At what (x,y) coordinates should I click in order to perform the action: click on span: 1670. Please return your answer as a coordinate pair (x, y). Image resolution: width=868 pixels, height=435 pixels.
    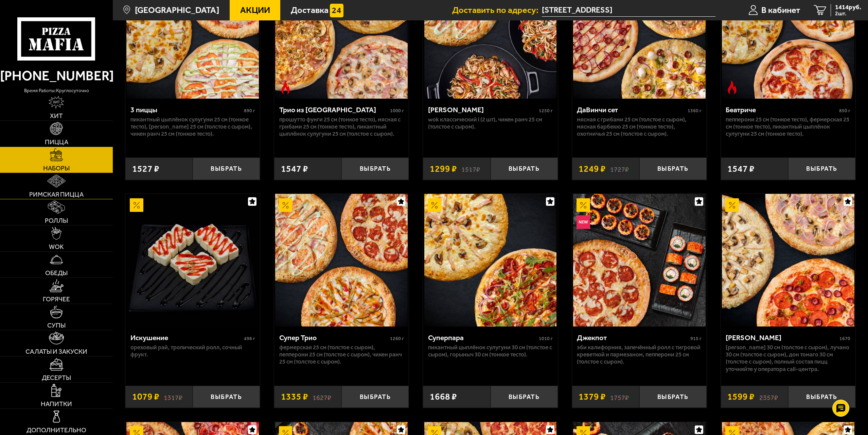
    Looking at the image, I should click on (844, 338).